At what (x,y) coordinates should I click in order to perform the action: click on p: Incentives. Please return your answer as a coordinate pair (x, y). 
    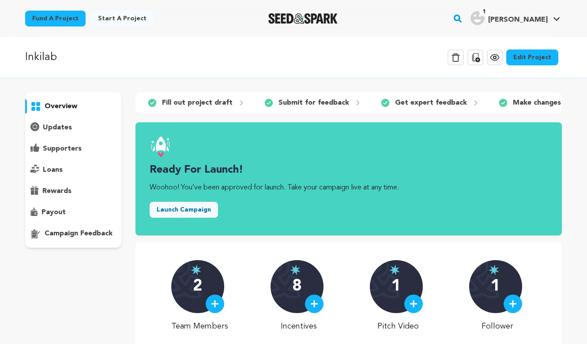
    Looking at the image, I should click on (299, 326).